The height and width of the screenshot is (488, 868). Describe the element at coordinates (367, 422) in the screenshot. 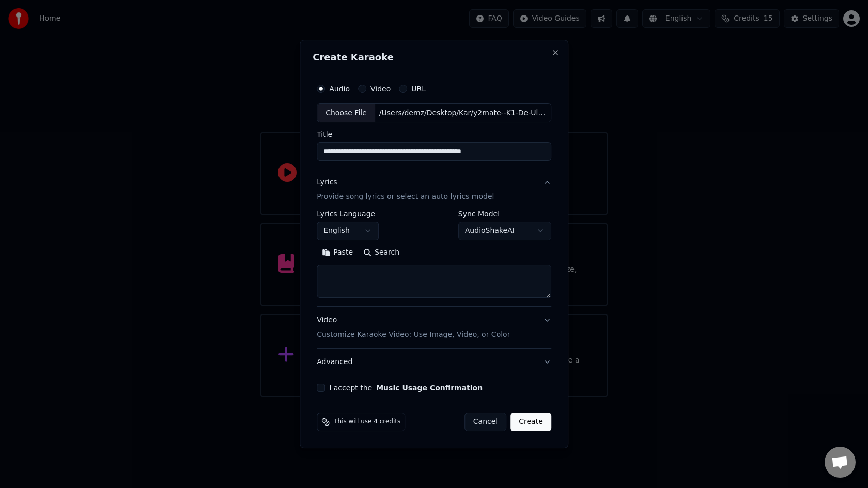

I see `span: This will use 4 credits` at that location.